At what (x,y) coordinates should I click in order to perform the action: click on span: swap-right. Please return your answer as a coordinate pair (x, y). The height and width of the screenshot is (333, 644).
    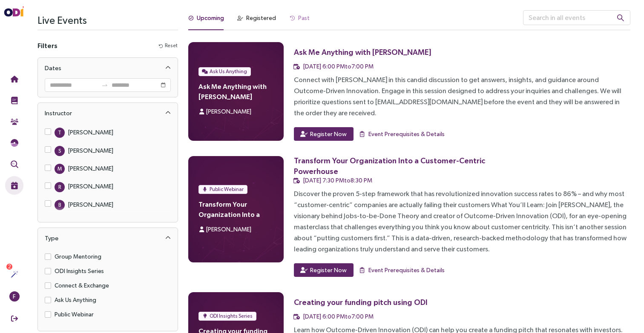
    Looking at the image, I should click on (105, 85).